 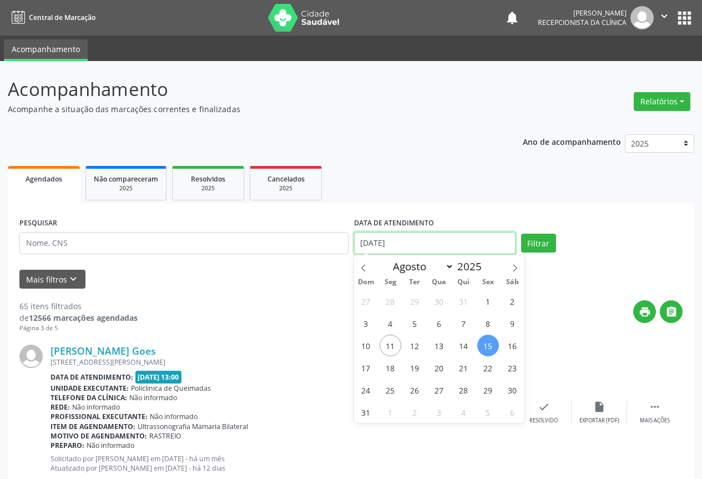 What do you see at coordinates (89, 397) in the screenshot?
I see `b: Telefone da clínica:` at bounding box center [89, 397].